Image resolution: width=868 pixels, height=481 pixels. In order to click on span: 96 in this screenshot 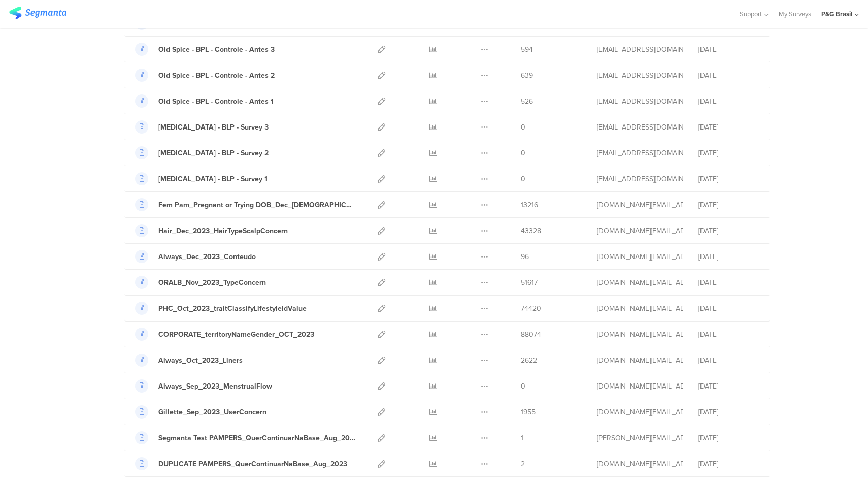, I will do `click(525, 256)`.